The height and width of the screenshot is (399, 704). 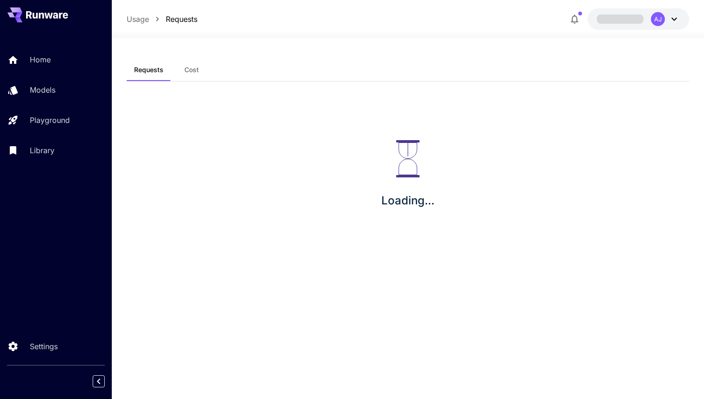 What do you see at coordinates (138, 19) in the screenshot?
I see `p: Usage` at bounding box center [138, 19].